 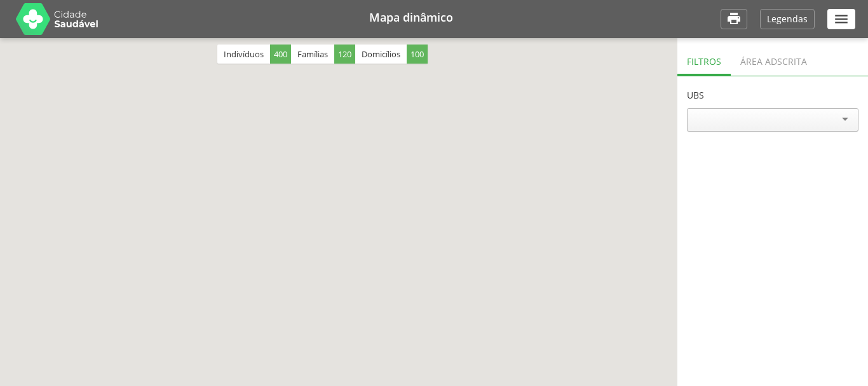 What do you see at coordinates (322, 54) in the screenshot?
I see `div: Indivíduos Famílias Domicílios` at bounding box center [322, 54].